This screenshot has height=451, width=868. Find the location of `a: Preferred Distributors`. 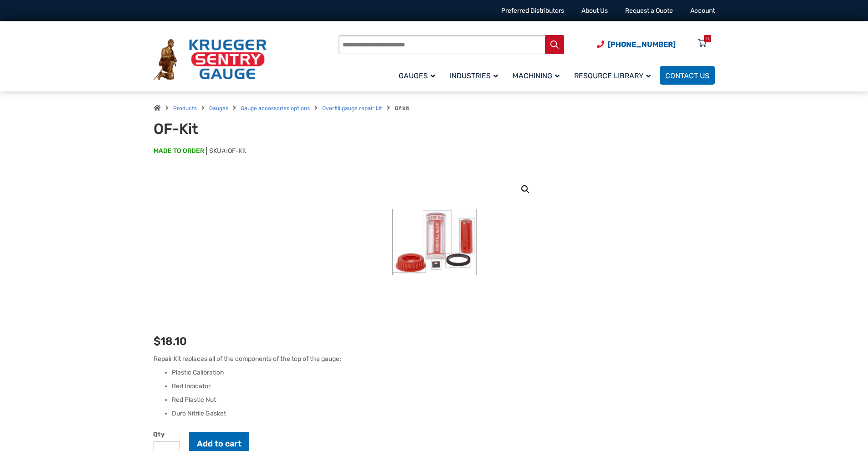

a: Preferred Distributors is located at coordinates (532, 10).